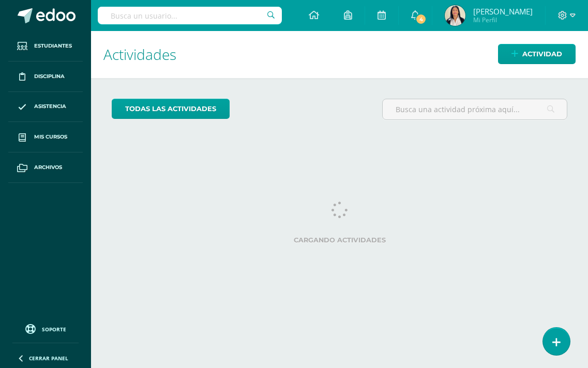 This screenshot has width=588, height=368. I want to click on span: Disciplina, so click(49, 76).